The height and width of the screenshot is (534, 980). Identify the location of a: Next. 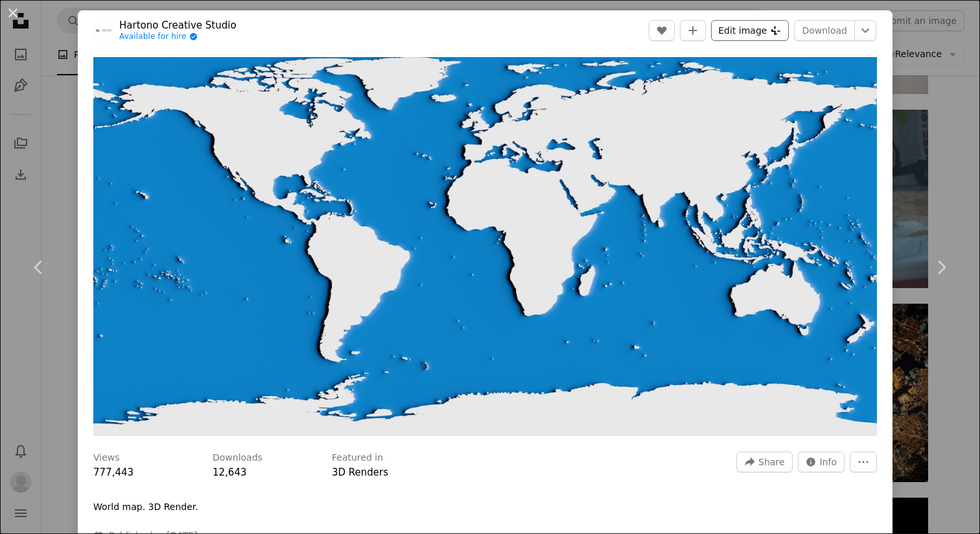
(941, 267).